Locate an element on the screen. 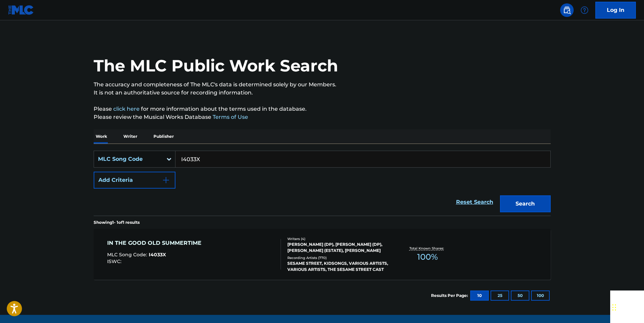 The width and height of the screenshot is (644, 323). img: search is located at coordinates (567, 10).